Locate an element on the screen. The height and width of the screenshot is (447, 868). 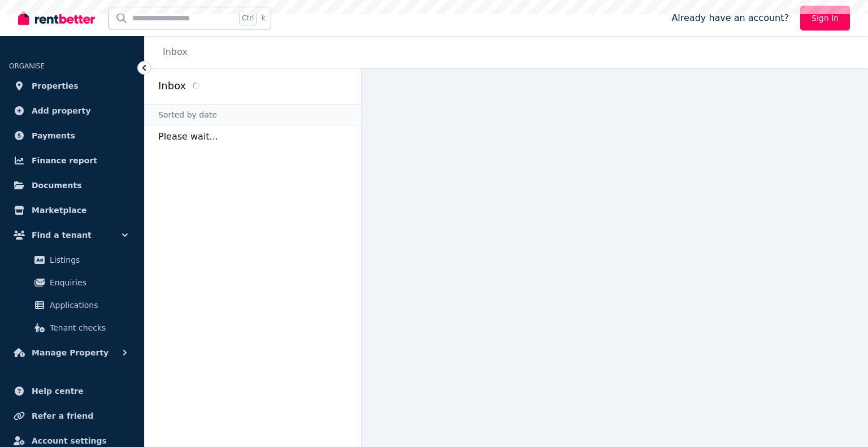
span: Listings is located at coordinates (87, 260).